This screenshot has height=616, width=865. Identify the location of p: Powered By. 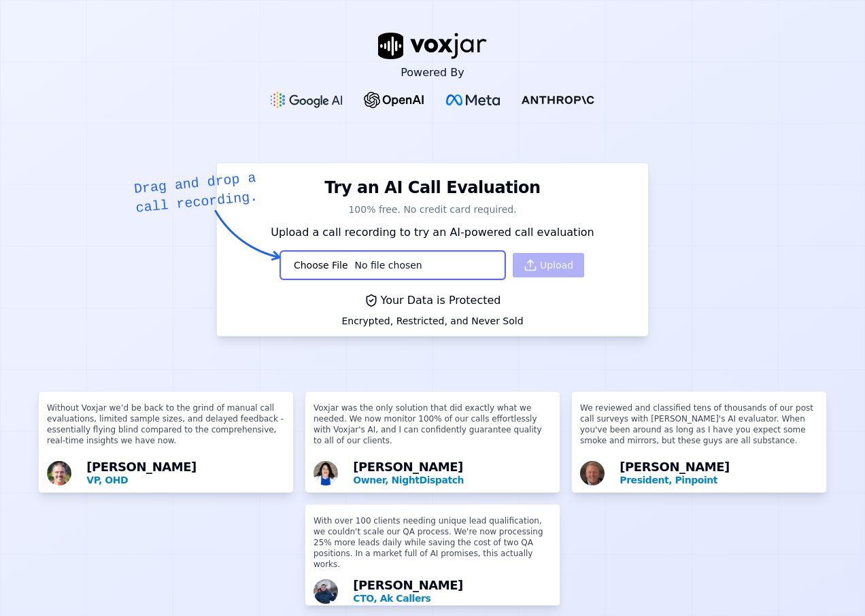
(432, 73).